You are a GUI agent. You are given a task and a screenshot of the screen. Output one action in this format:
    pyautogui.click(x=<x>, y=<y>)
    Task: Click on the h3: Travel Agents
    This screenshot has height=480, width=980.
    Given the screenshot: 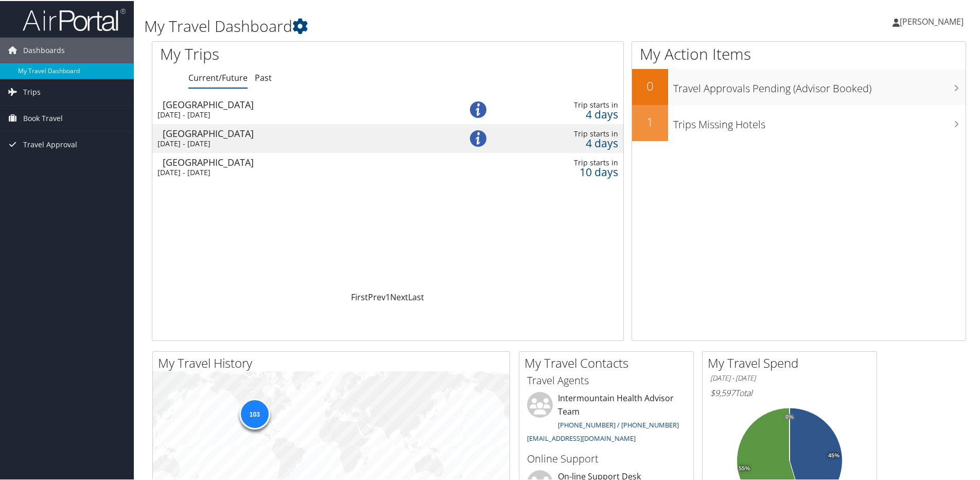 What is the action you would take?
    pyautogui.click(x=607, y=379)
    